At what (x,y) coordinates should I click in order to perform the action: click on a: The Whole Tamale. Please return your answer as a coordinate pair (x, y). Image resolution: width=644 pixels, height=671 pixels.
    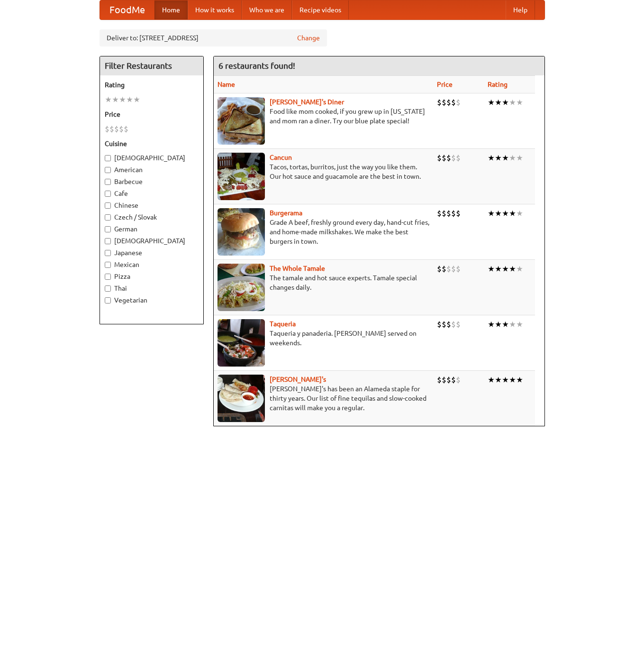
    Looking at the image, I should click on (297, 269).